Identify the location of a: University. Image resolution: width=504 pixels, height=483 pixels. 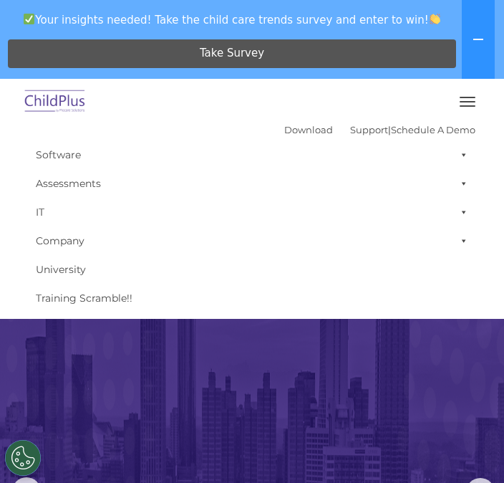
(252, 269).